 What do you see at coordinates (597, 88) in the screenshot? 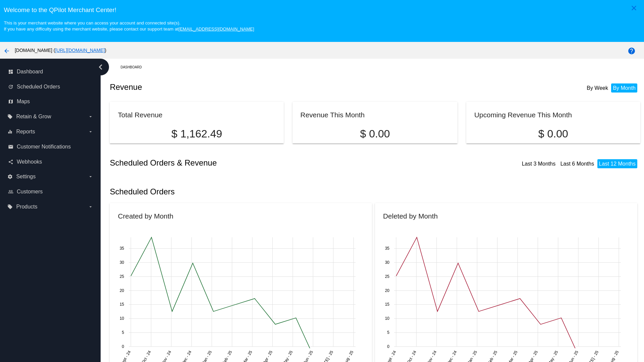
I see `li: By Week` at bounding box center [597, 88].